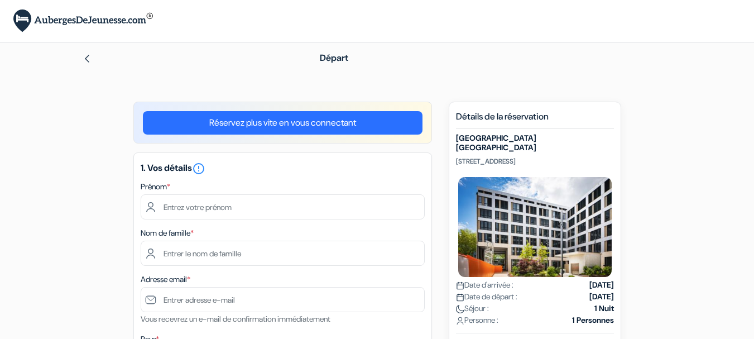  What do you see at coordinates (282, 169) in the screenshot?
I see `h5: 1. Vos détails` at bounding box center [282, 169].